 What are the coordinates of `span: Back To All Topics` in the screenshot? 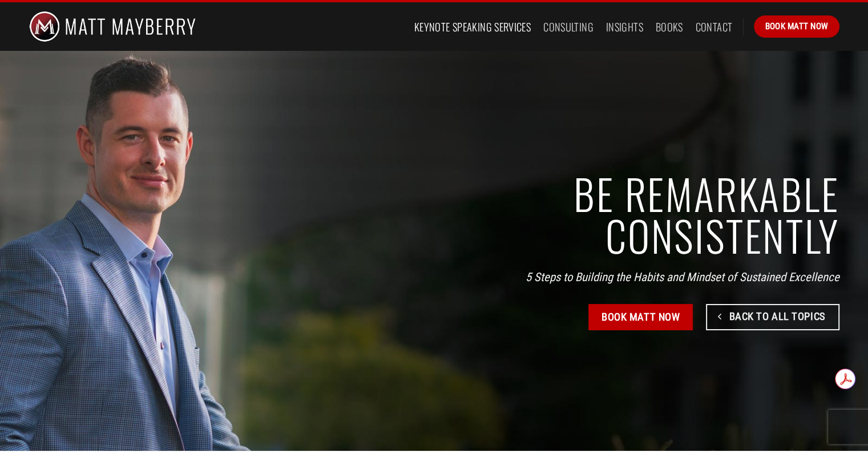 It's located at (777, 316).